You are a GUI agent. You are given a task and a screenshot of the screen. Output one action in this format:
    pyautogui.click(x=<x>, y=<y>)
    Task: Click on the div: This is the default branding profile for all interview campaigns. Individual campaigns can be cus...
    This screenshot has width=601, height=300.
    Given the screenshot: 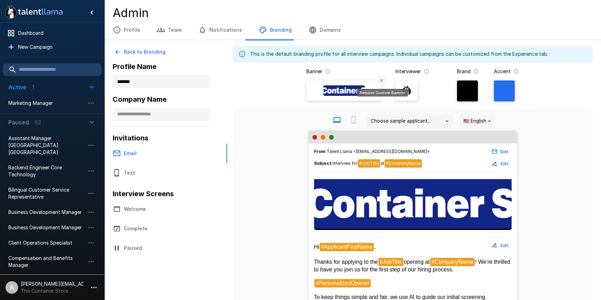 What is the action you would take?
    pyautogui.click(x=399, y=54)
    